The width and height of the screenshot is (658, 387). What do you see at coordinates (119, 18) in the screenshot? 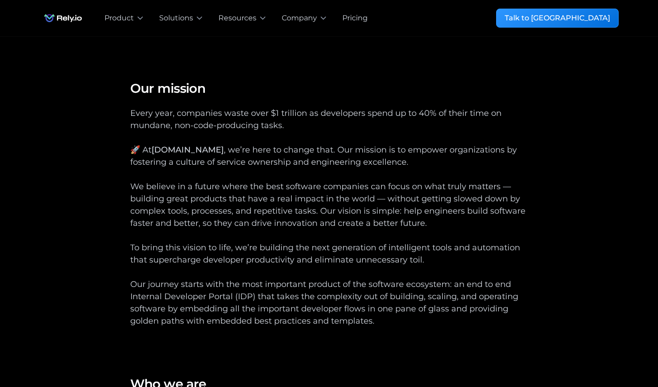
I see `div: Product` at bounding box center [119, 18].